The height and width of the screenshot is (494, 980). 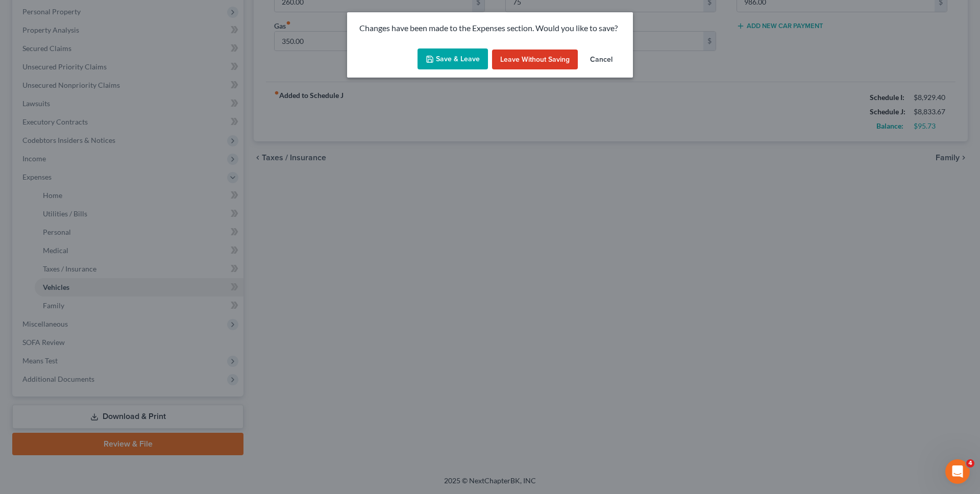 What do you see at coordinates (490, 28) in the screenshot?
I see `p: Changes have been made to the Expenses section. Would you like to save?` at bounding box center [490, 28].